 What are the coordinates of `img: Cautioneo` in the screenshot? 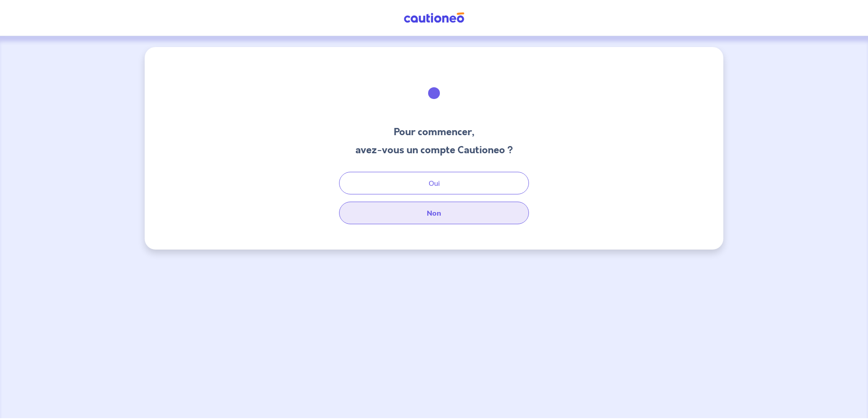 It's located at (434, 18).